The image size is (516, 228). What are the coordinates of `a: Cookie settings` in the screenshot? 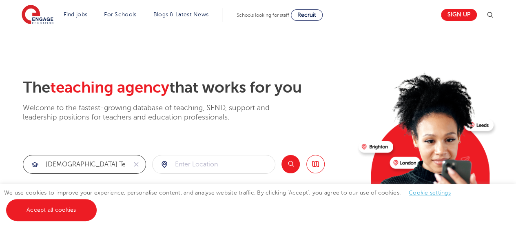 It's located at (429, 192).